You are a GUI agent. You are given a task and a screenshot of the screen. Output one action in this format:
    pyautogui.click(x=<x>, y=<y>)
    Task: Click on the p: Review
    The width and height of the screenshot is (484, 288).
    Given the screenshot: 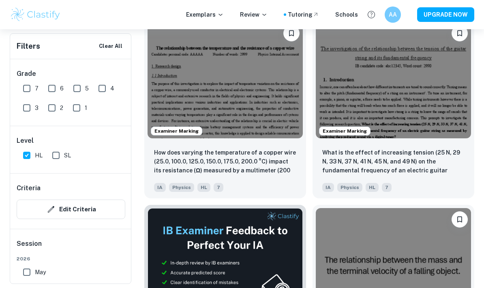 What is the action you would take?
    pyautogui.click(x=254, y=15)
    